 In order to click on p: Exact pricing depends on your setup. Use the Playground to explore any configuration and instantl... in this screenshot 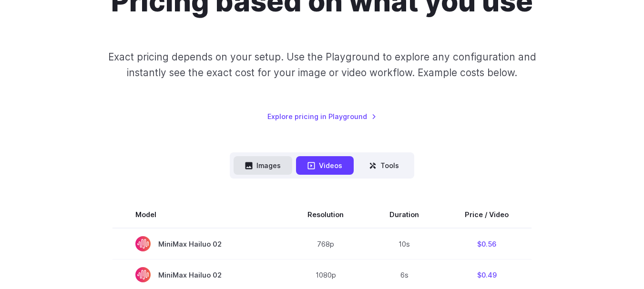, I will do `click(322, 65)`.